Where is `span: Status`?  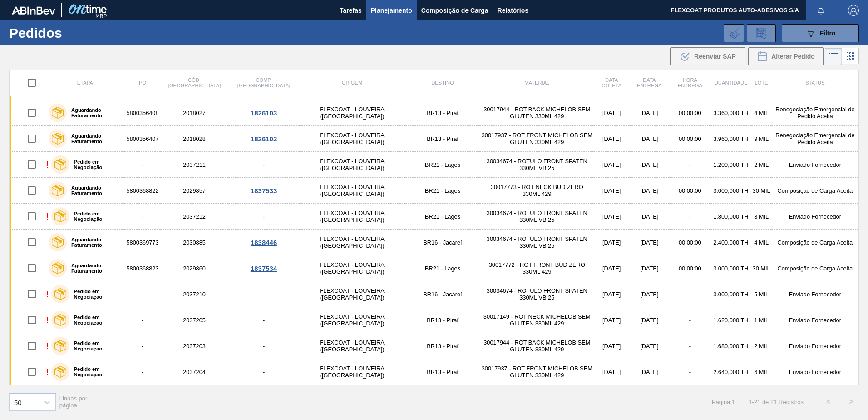
span: Status is located at coordinates (816, 82).